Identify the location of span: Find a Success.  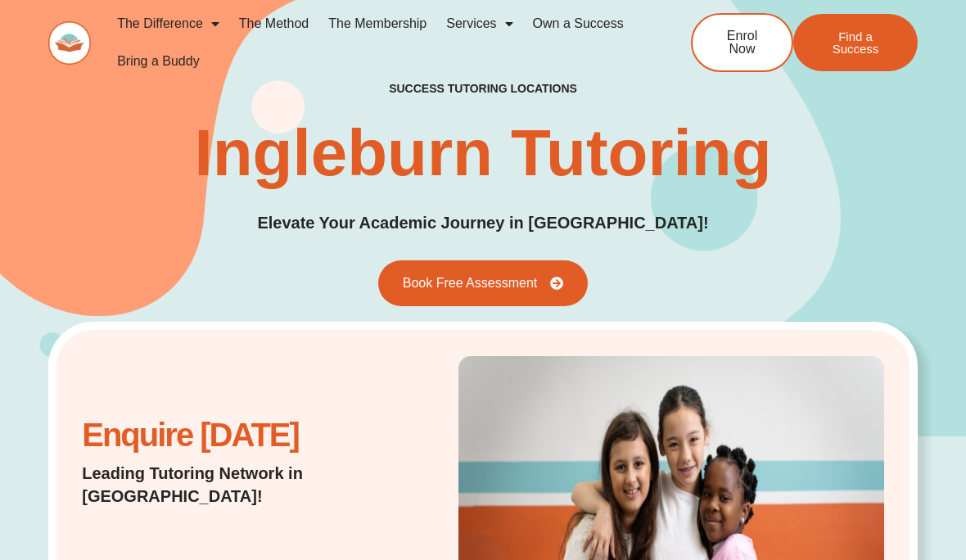
(856, 43).